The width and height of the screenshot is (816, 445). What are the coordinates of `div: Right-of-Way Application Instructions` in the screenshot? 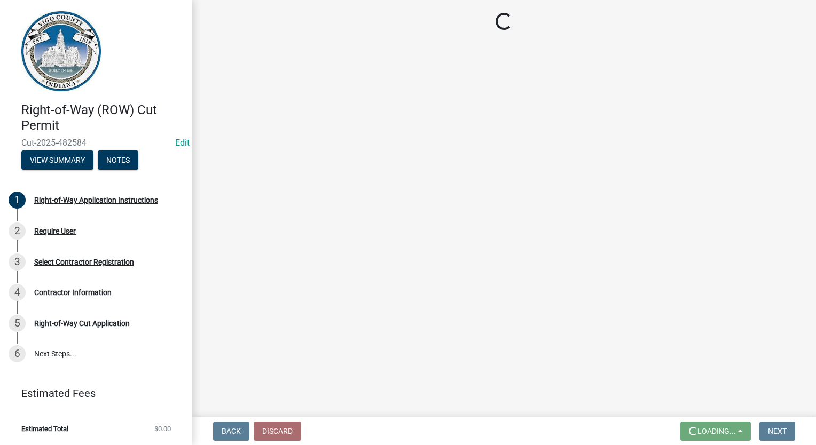 It's located at (96, 200).